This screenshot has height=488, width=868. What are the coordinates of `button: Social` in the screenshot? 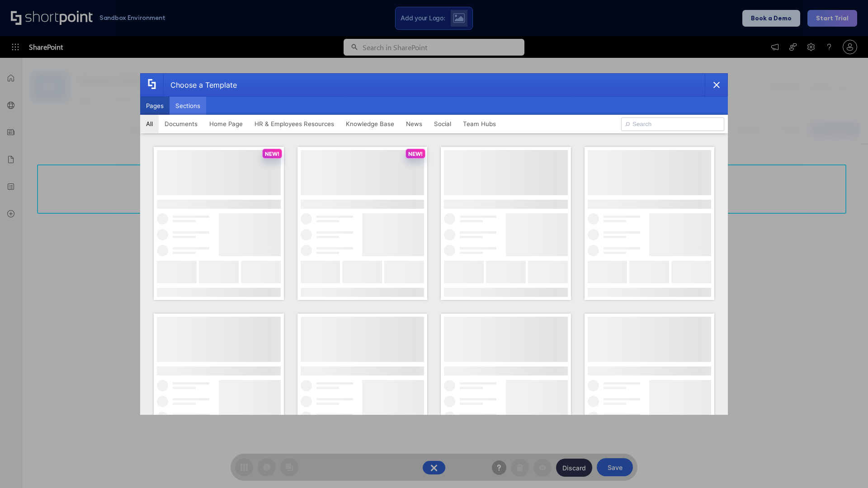 It's located at (442, 124).